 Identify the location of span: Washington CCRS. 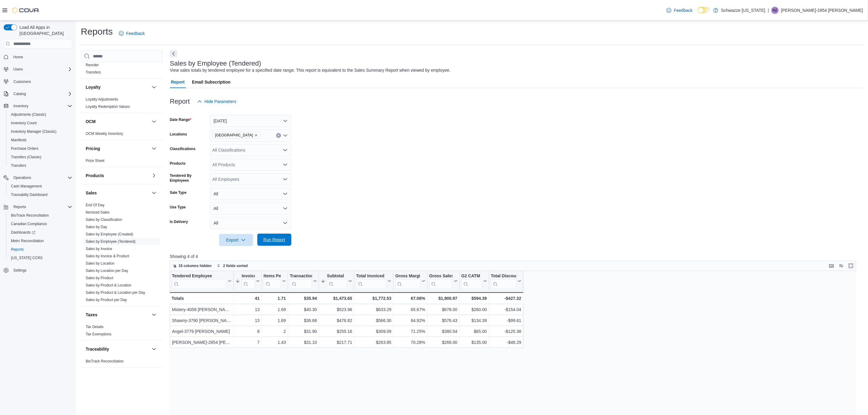
(41, 258).